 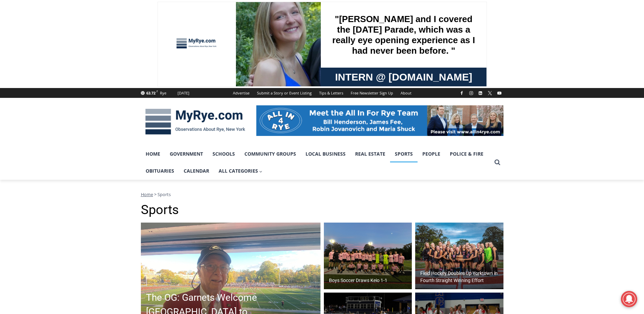 I want to click on img: (PHOTO: The 2025 Rye Field Hockey team. Credit: Maureen Tsuchida.), so click(x=459, y=256).